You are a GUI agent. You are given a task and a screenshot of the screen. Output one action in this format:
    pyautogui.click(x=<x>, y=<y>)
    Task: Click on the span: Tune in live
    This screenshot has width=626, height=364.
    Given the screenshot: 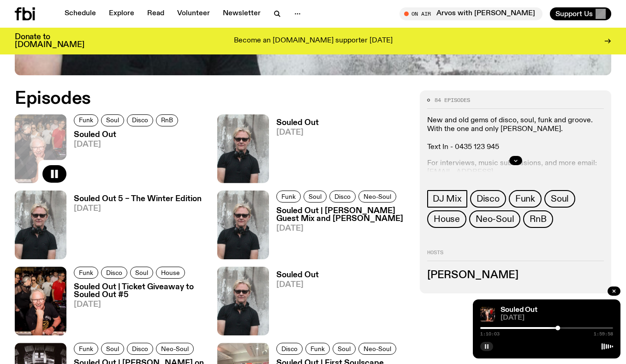 What is the action you would take?
    pyautogui.click(x=473, y=14)
    